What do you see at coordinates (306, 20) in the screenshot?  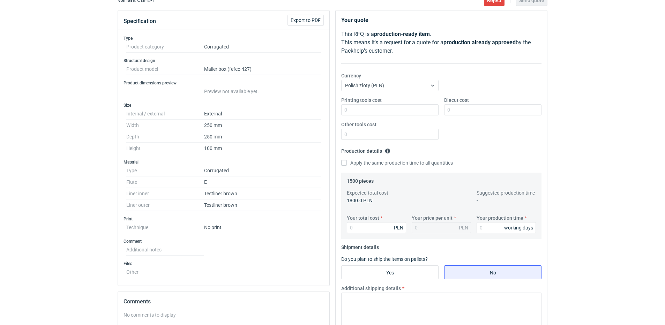 I see `span: Export to PDF` at bounding box center [306, 20].